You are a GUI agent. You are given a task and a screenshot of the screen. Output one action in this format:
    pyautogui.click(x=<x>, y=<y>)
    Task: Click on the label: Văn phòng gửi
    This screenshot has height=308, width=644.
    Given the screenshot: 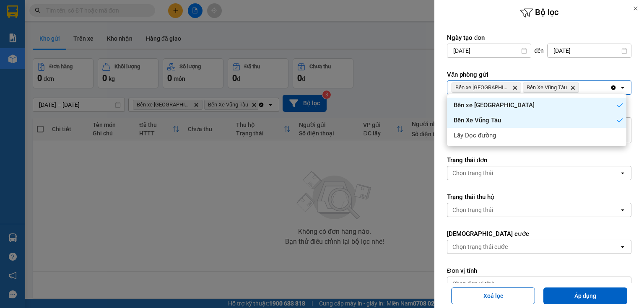 What is the action you would take?
    pyautogui.click(x=539, y=74)
    